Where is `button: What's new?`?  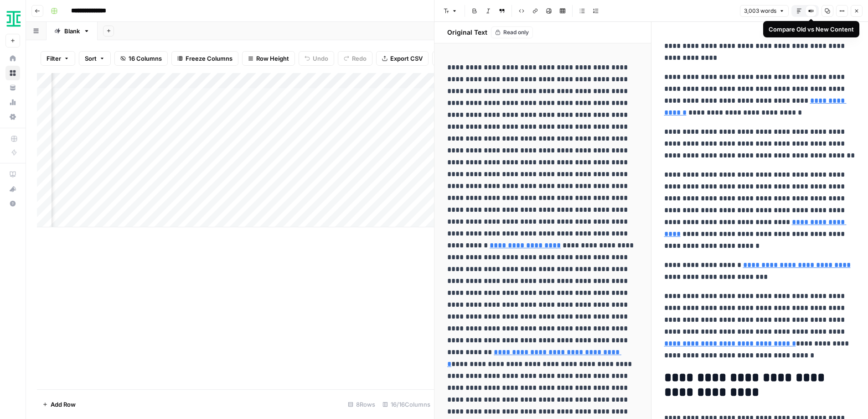
button: What's new? is located at coordinates (13, 189).